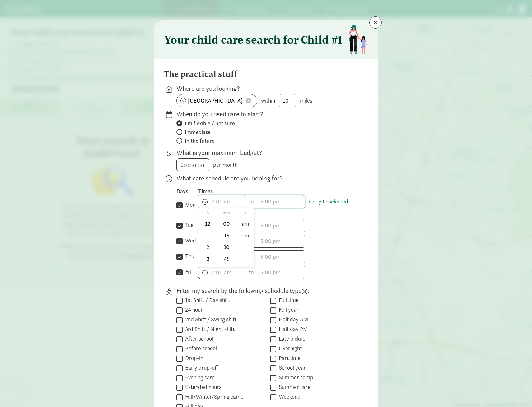  Describe the element at coordinates (207, 259) in the screenshot. I see `li: 3` at that location.